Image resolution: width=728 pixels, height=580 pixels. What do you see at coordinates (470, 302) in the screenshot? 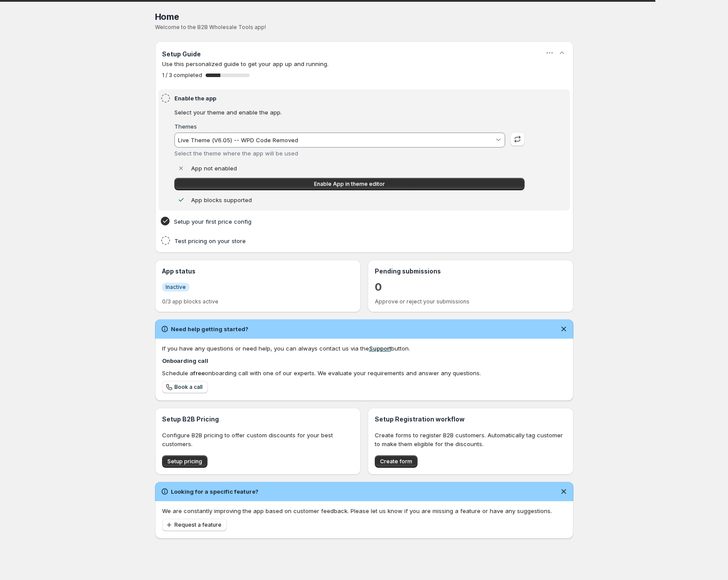
I see `p: Approve or reject your submissions` at bounding box center [470, 302].